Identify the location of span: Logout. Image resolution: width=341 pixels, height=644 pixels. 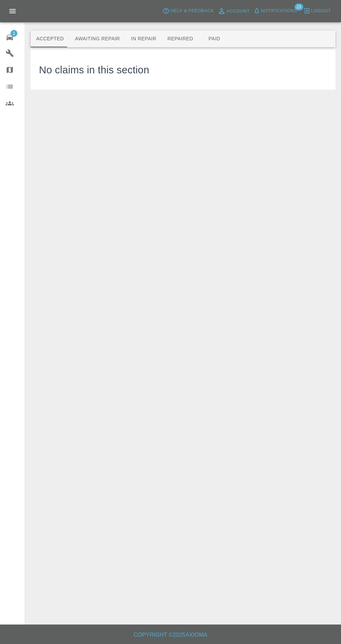
(321, 11).